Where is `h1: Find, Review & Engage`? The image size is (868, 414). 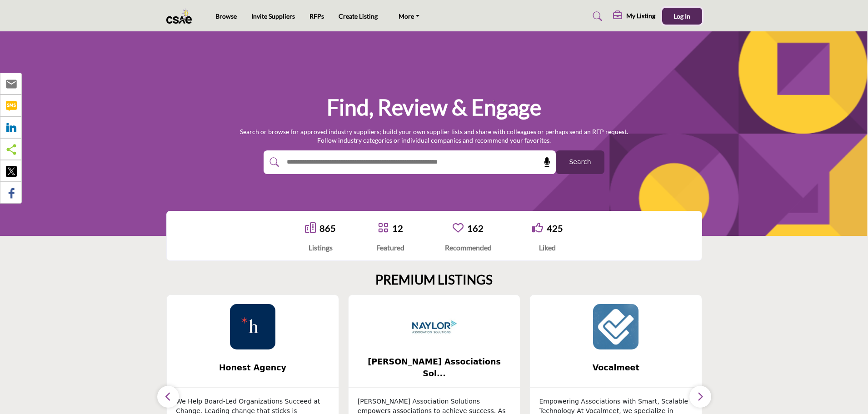 h1: Find, Review & Engage is located at coordinates (434, 107).